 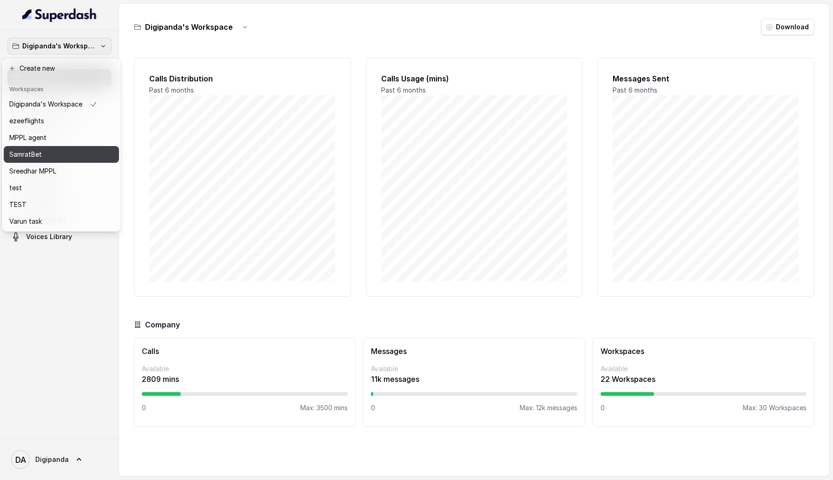 I want to click on p: MPPL agent, so click(x=28, y=138).